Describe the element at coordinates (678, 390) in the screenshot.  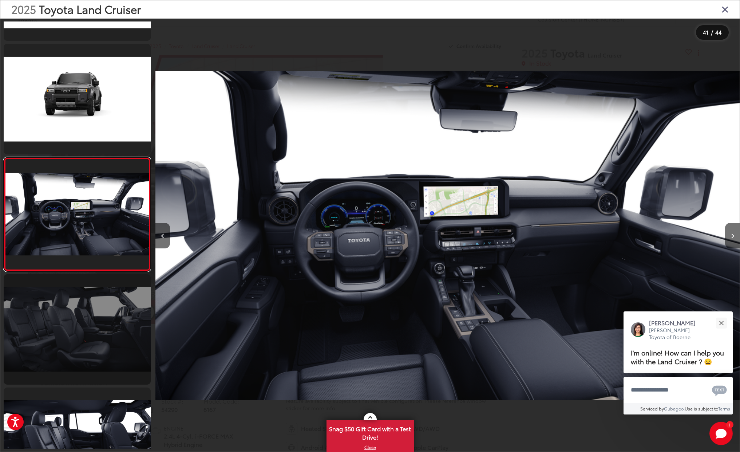
I see `textarea: Type your message` at that location.